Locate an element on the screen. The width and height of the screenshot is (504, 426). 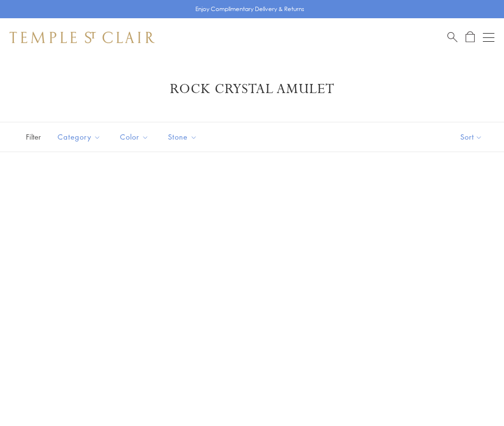
span: Stone is located at coordinates (184, 137).